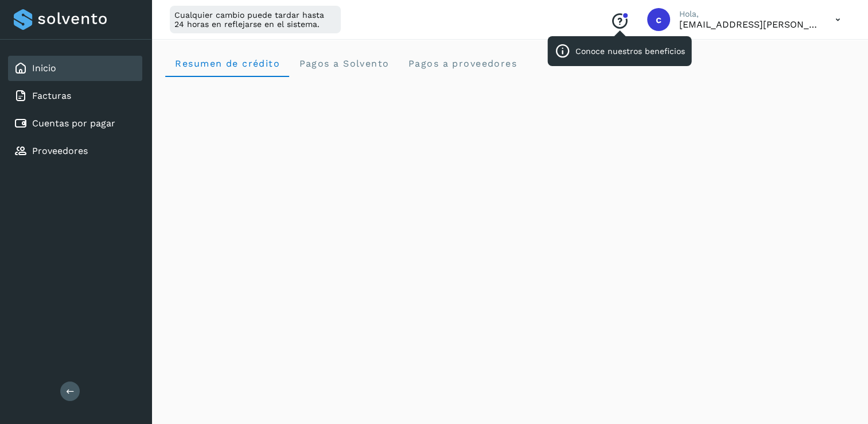  I want to click on div: Facturas, so click(75, 96).